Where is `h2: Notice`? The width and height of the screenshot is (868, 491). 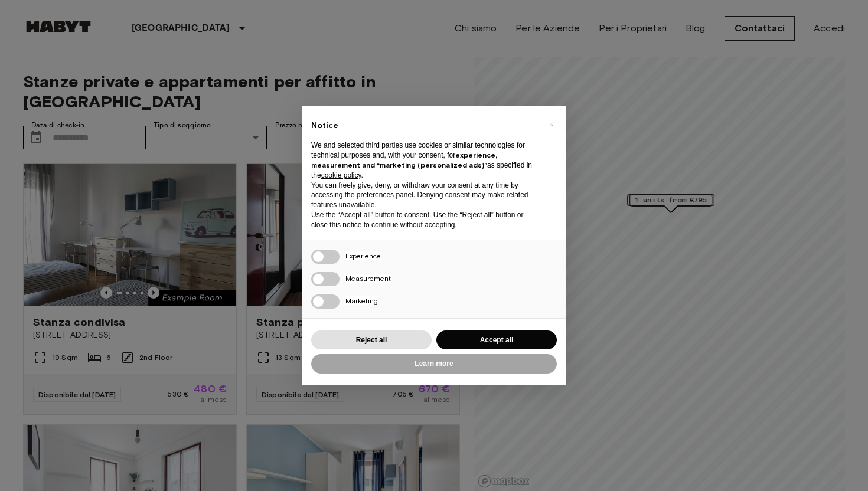
h2: Notice is located at coordinates (424, 125).